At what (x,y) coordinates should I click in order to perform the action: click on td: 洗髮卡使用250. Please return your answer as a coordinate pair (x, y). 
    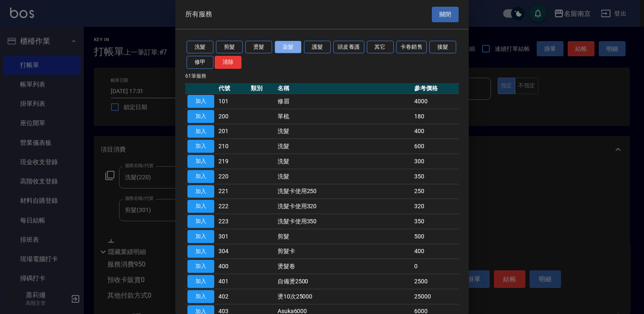
    Looking at the image, I should click on (344, 192).